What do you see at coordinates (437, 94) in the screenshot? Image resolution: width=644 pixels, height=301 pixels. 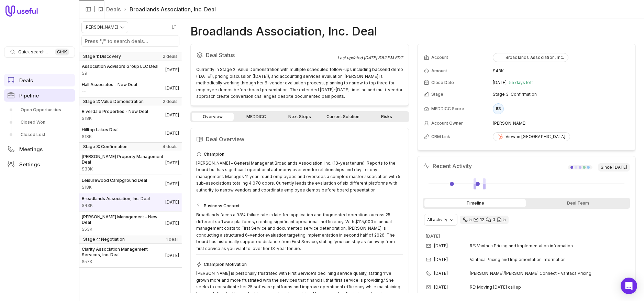 I see `span: Stage` at bounding box center [437, 94].